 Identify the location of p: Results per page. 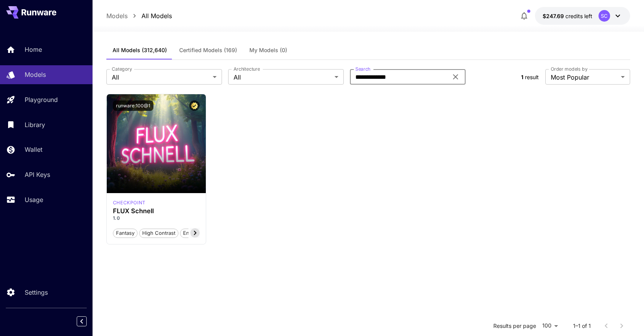
(515, 326).